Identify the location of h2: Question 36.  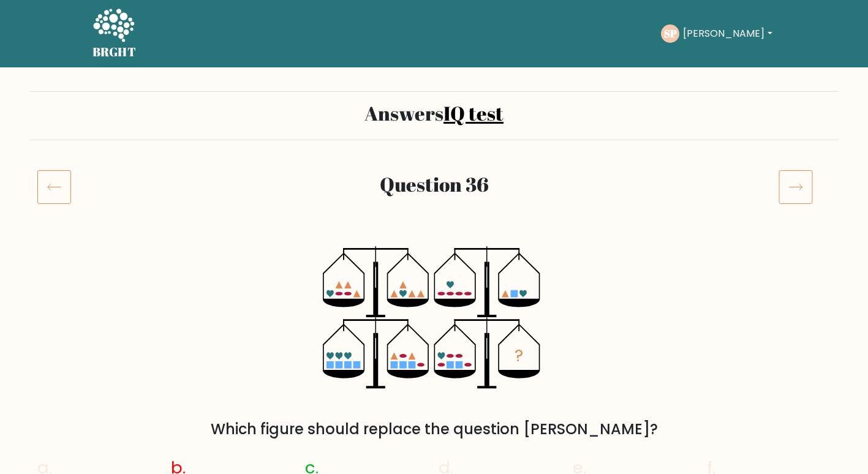
(434, 184).